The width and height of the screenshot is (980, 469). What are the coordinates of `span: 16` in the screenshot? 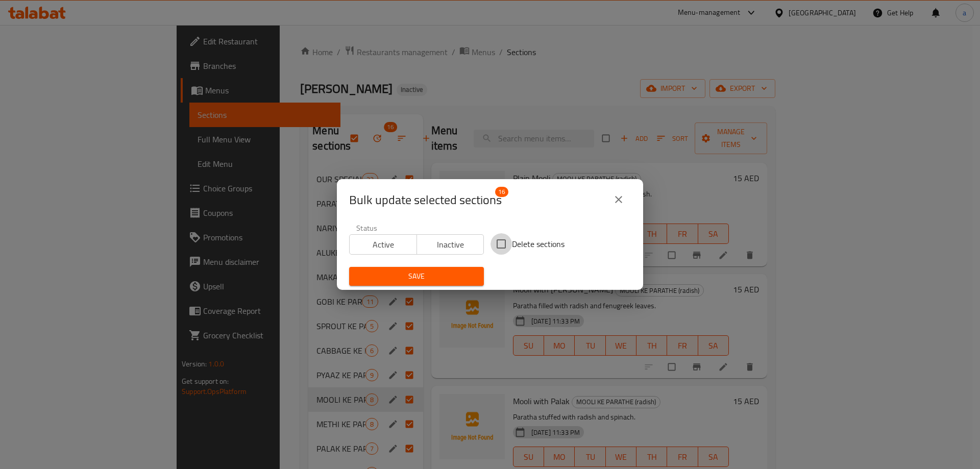 It's located at (501, 191).